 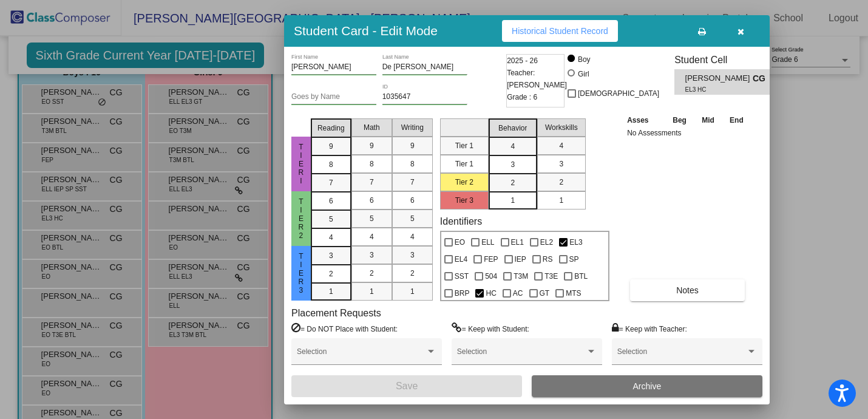 What do you see at coordinates (707, 120) in the screenshot?
I see `th: Mid` at bounding box center [707, 120].